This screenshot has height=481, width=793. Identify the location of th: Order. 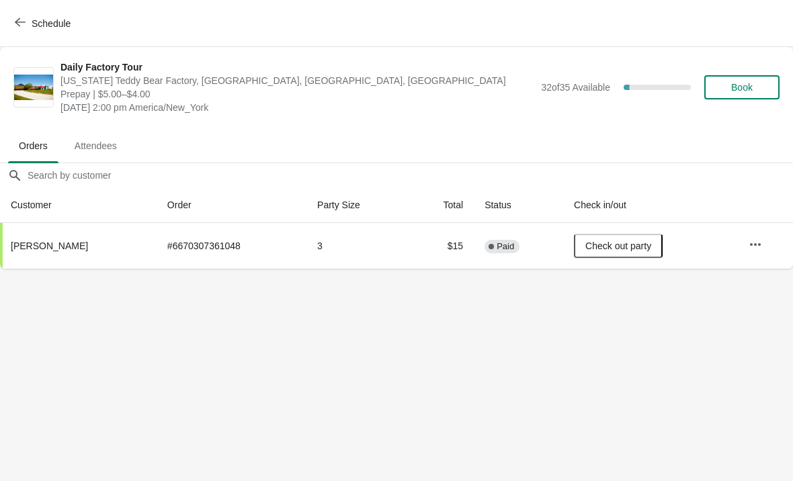
(231, 205).